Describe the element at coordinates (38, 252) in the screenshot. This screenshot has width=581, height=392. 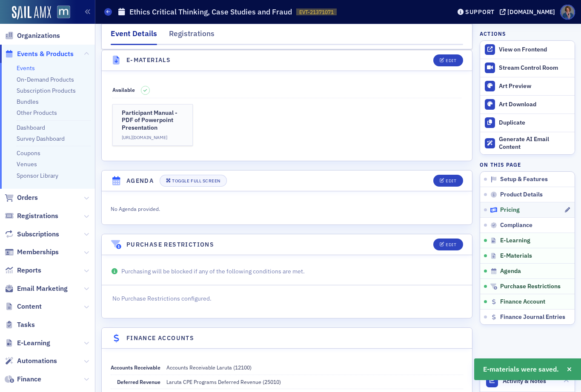
I see `span: Memberships` at that location.